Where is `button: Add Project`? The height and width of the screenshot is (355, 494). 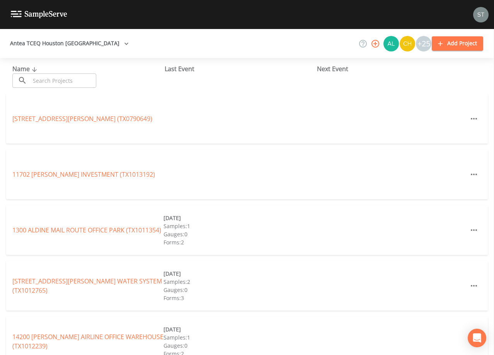 button: Add Project is located at coordinates (457, 43).